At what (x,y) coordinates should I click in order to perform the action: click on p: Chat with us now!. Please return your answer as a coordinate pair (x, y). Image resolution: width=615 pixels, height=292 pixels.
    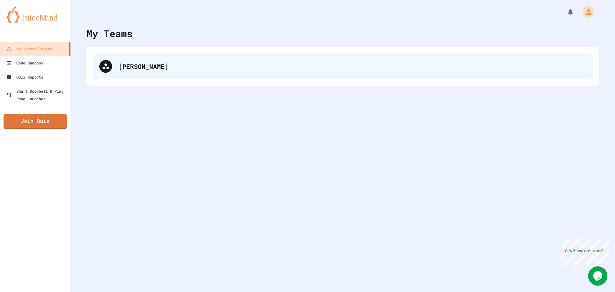
    Looking at the image, I should click on (22, 12).